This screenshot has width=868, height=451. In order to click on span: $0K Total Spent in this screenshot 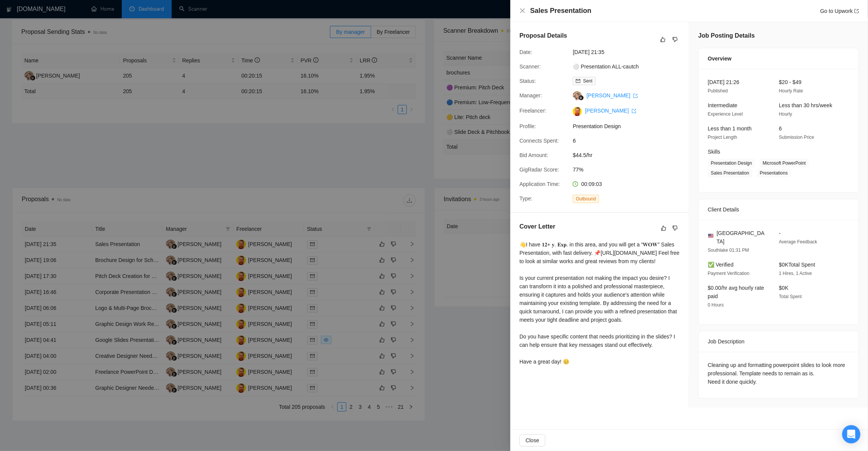, I will do `click(797, 264)`.